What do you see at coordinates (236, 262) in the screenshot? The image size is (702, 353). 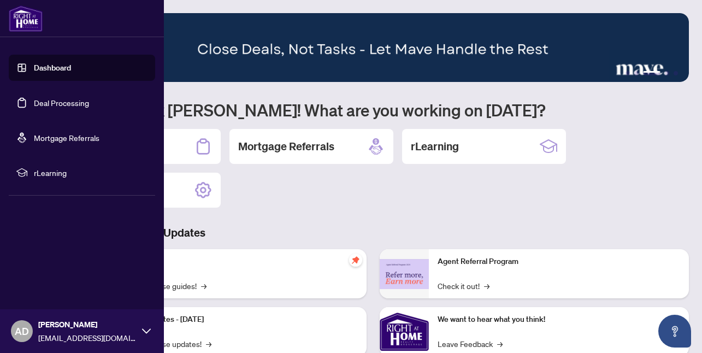 I see `p: Self-Help` at bounding box center [236, 262].